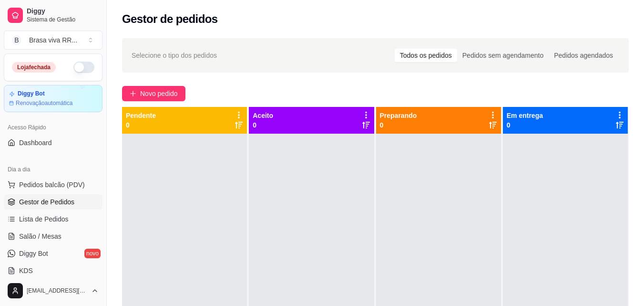 Image resolution: width=644 pixels, height=306 pixels. I want to click on a: Gestor de Pedidos, so click(53, 202).